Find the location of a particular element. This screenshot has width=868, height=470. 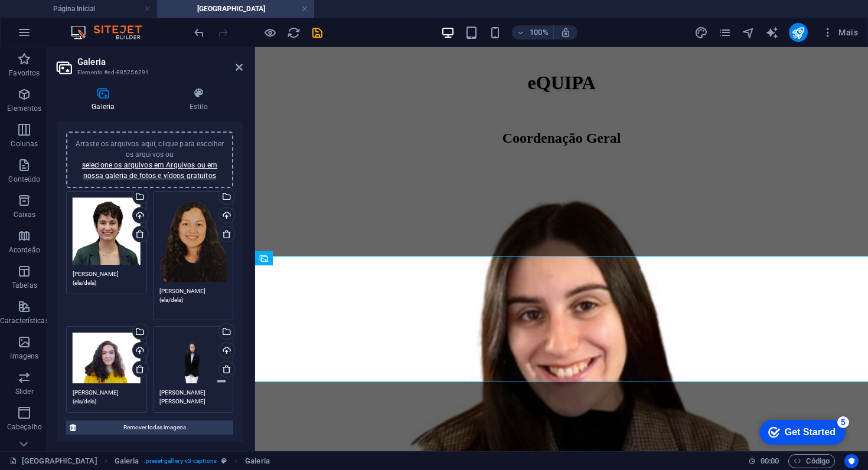

nav: breadcrumb is located at coordinates (192, 461).